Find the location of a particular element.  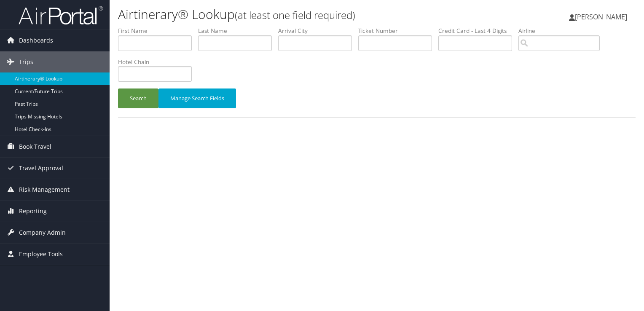

label: Ticket Number is located at coordinates (398, 31).